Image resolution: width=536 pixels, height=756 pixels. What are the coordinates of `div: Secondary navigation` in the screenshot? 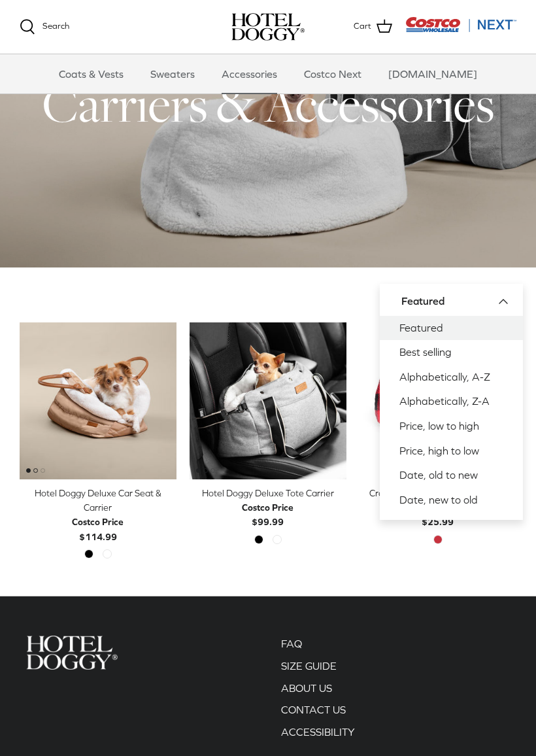 It's located at (395, 690).